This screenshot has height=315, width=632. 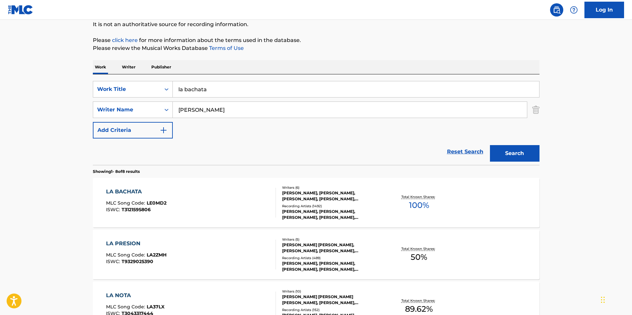 What do you see at coordinates (419, 205) in the screenshot?
I see `span: 100 %` at bounding box center [419, 205].